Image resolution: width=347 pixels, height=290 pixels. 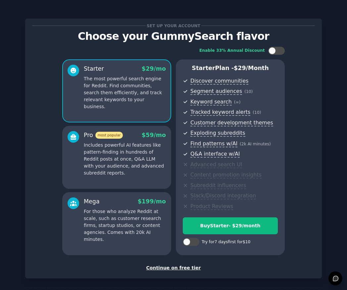 I want to click on span: Content promotion insights, so click(x=226, y=175).